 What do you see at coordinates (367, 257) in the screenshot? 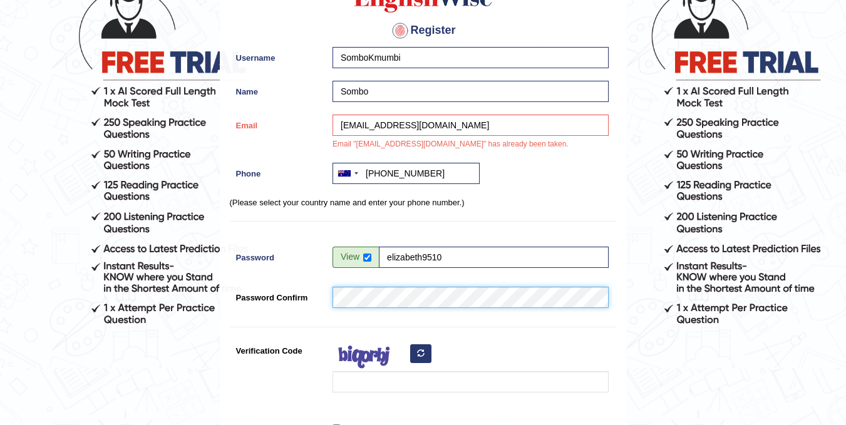
I see `input: Show/Hide Password` at bounding box center [367, 257].